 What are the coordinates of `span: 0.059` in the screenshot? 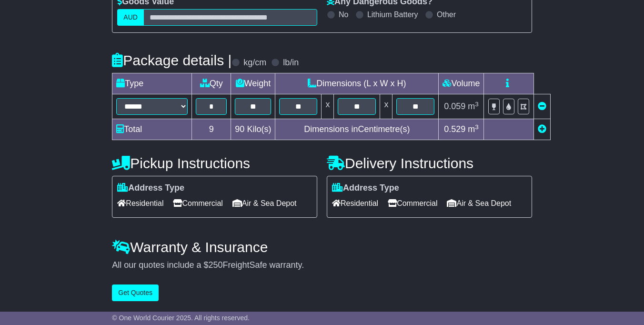 It's located at (454, 106).